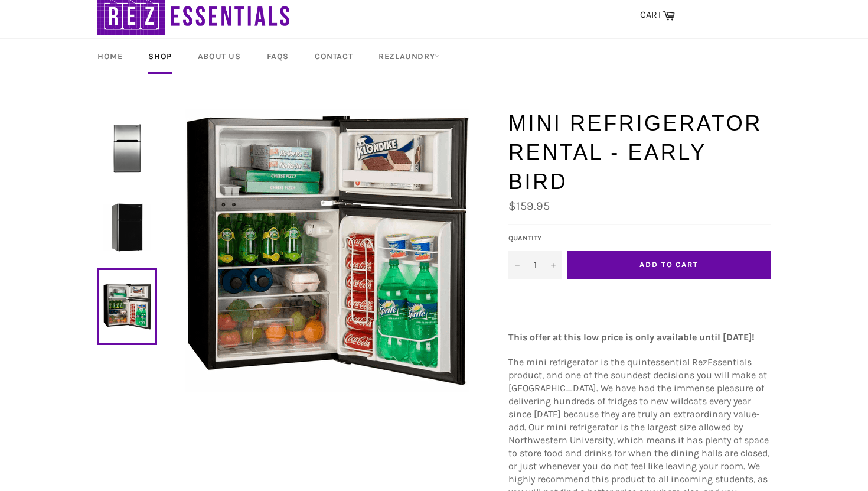 The image size is (868, 491). I want to click on a: FAQs, so click(277, 56).